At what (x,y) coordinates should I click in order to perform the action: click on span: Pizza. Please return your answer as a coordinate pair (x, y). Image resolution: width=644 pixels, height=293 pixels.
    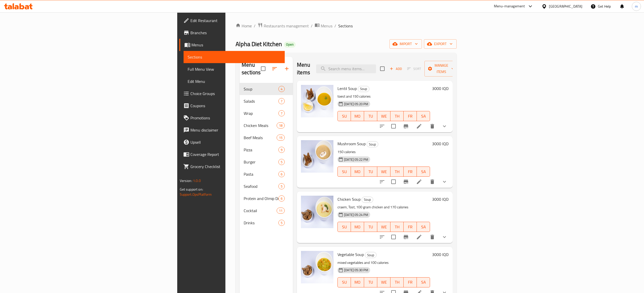
    Looking at the image, I should click on (261, 150).